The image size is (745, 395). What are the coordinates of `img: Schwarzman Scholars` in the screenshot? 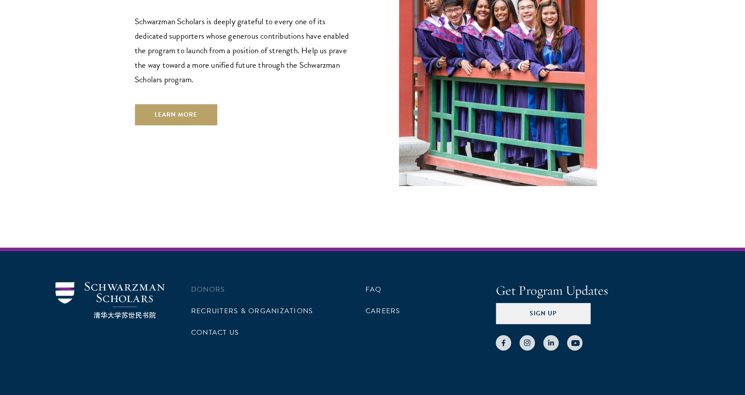 It's located at (110, 300).